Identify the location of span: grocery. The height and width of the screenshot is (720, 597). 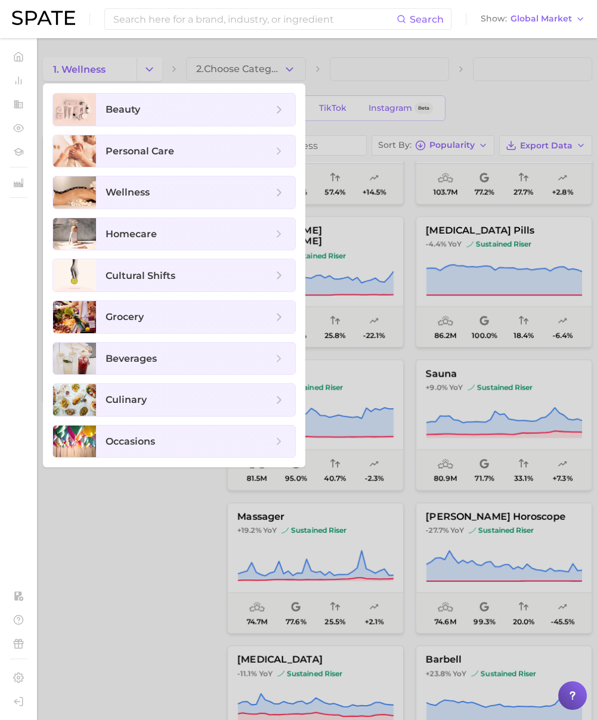
(125, 316).